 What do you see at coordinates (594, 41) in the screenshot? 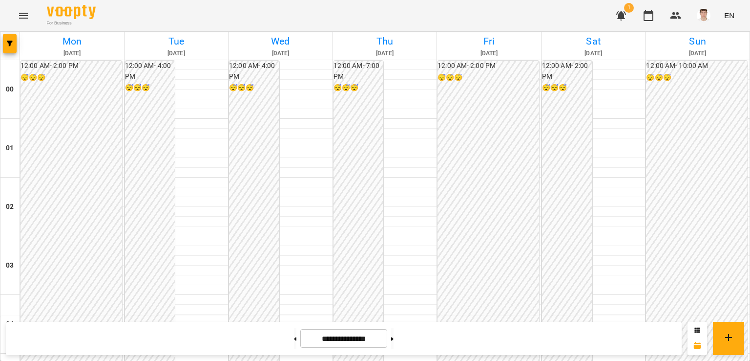
I see `h6: Sat` at bounding box center [594, 41].